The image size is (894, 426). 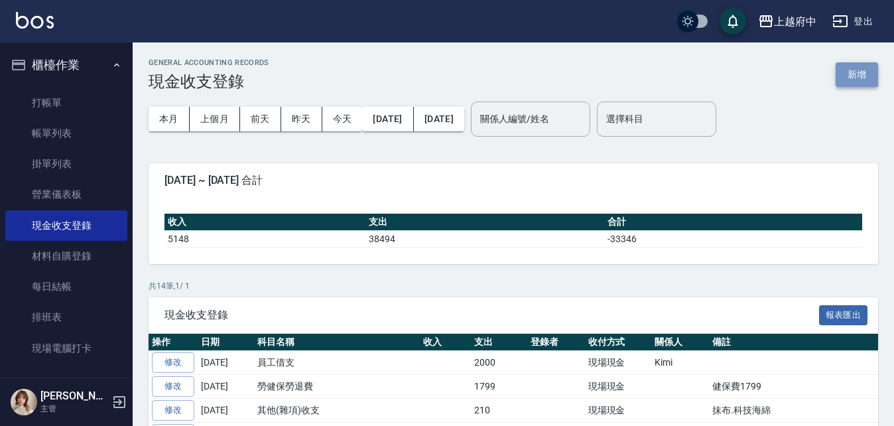 What do you see at coordinates (337, 386) in the screenshot?
I see `td: 勞健保勞退費` at bounding box center [337, 386].